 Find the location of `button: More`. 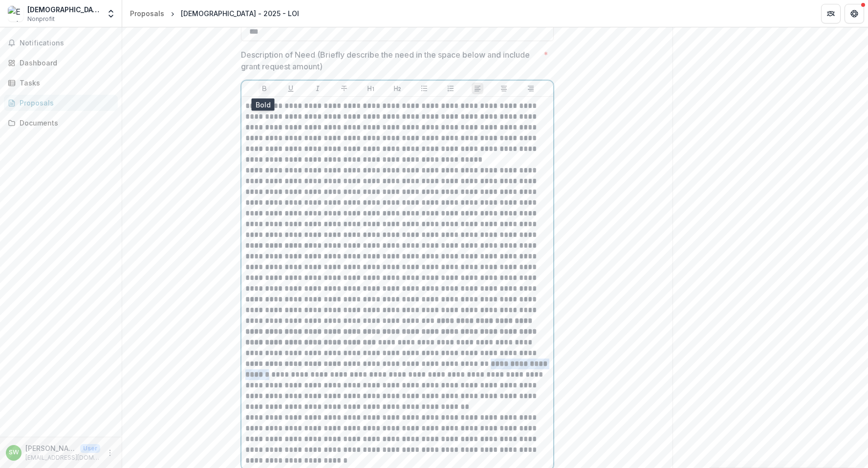

button: More is located at coordinates (110, 453).